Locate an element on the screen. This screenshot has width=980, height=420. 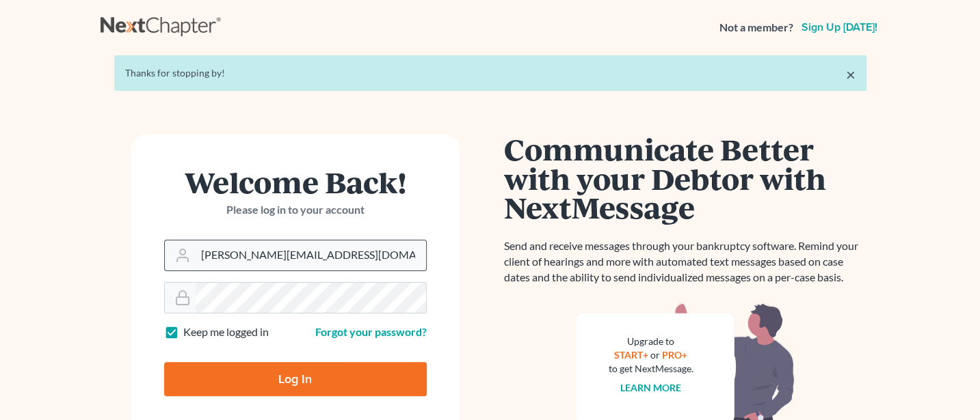
p: Please log in to your account is located at coordinates (295, 210).